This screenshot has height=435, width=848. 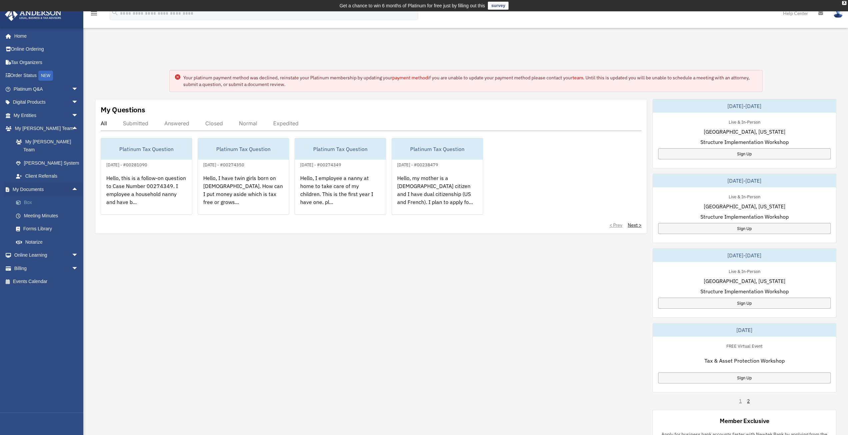 I want to click on a: Events Calendar, so click(x=46, y=282).